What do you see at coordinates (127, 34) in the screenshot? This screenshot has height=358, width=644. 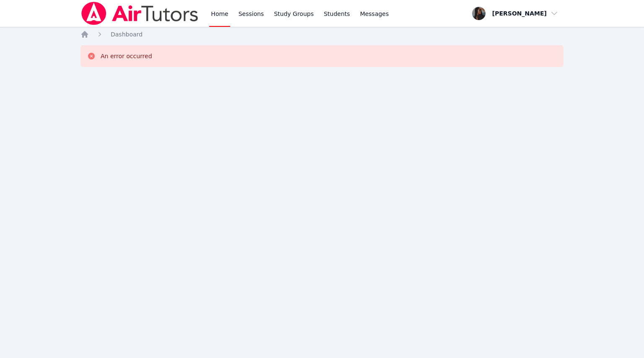 I see `a: Dashboard` at bounding box center [127, 34].